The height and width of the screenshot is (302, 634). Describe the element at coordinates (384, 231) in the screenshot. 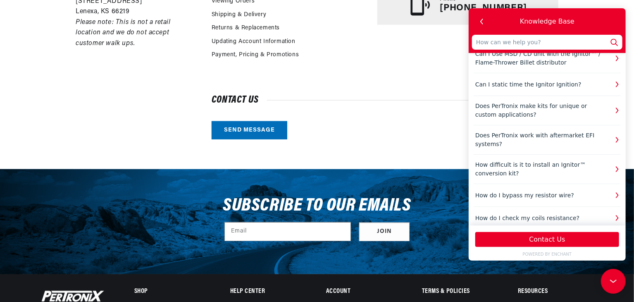

I see `button: Subscribe` at that location.